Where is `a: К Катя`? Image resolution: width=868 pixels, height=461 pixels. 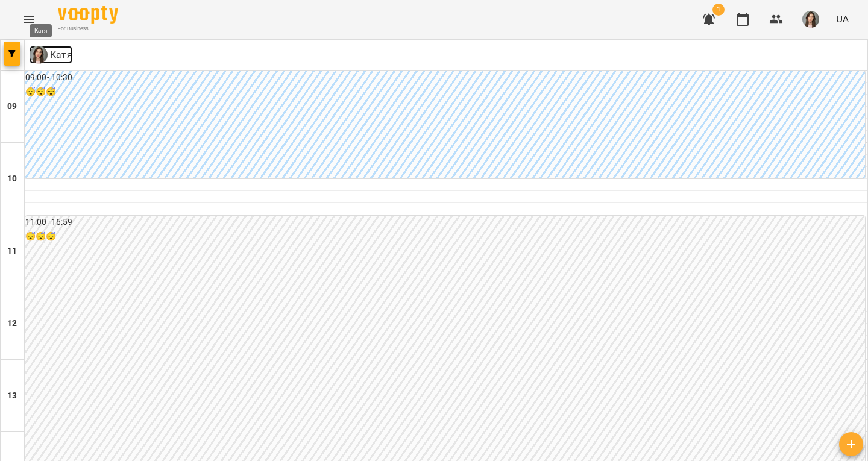
a: К Катя is located at coordinates (50, 55).